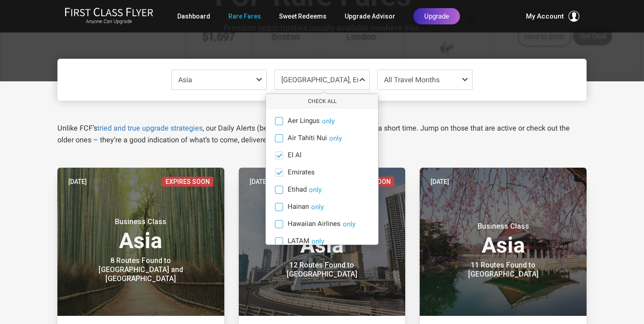 This screenshot has width=644, height=324. Describe the element at coordinates (188, 182) in the screenshot. I see `span: Expires Soon` at that location.